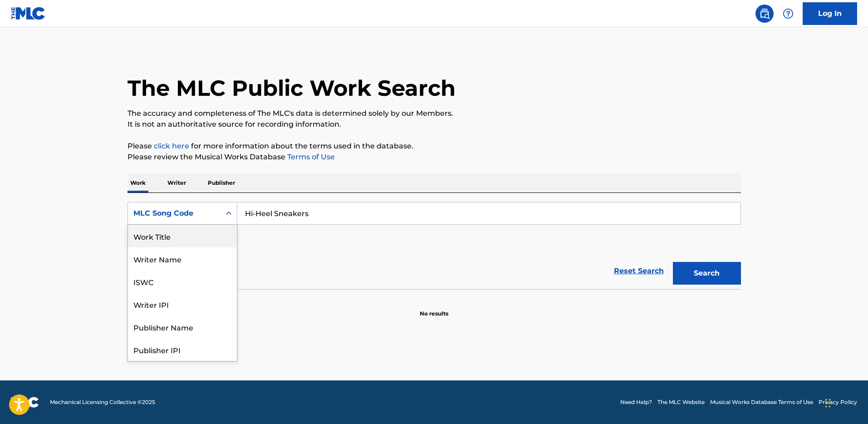 This screenshot has height=424, width=868. What do you see at coordinates (102, 403) in the screenshot?
I see `span: Mechanical Licensing Collective © 2025` at bounding box center [102, 403].